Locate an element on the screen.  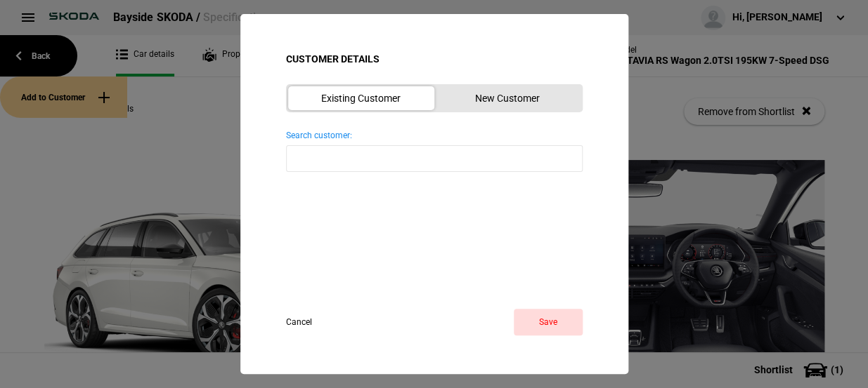
div: Search customer: is located at coordinates (434, 138).